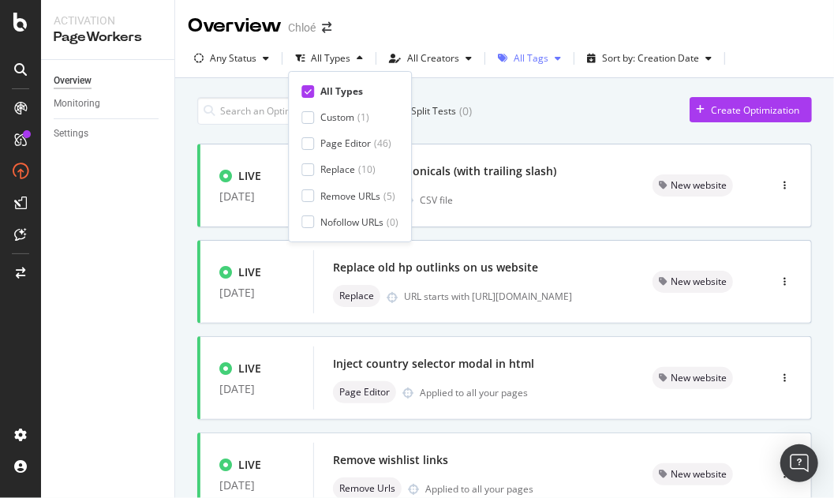  I want to click on div: Settings, so click(71, 133).